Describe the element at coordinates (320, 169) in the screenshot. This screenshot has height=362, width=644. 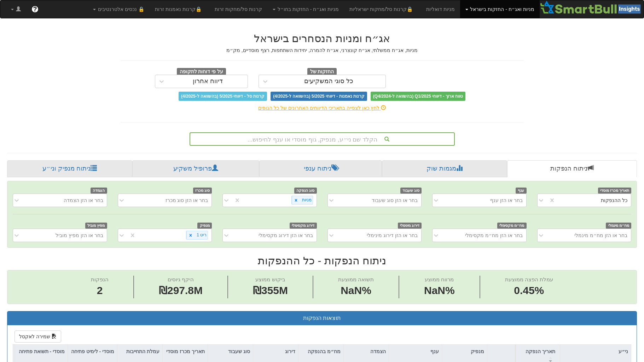
I see `a: ניתוח ענפי` at that location.